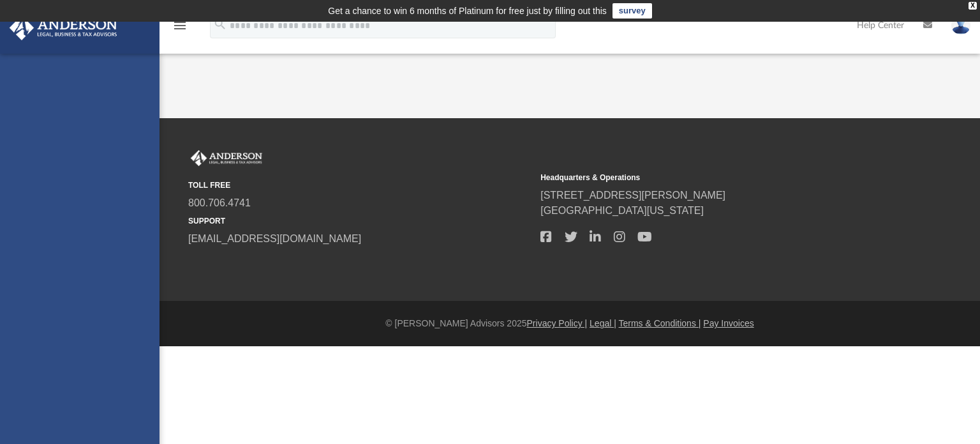 This screenshot has height=444, width=980. I want to click on i: menu, so click(180, 25).